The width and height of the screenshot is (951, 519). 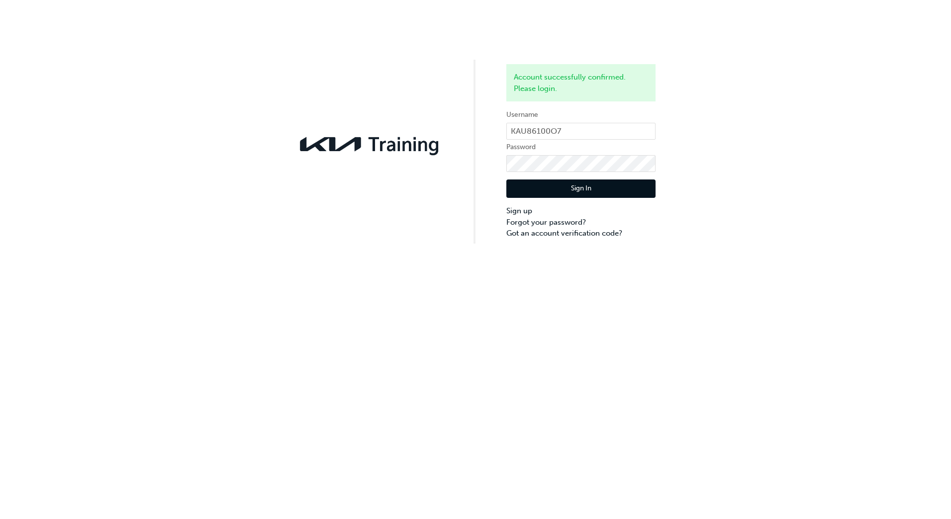 I want to click on div: Account successfully confirmed. Please login., so click(x=581, y=83).